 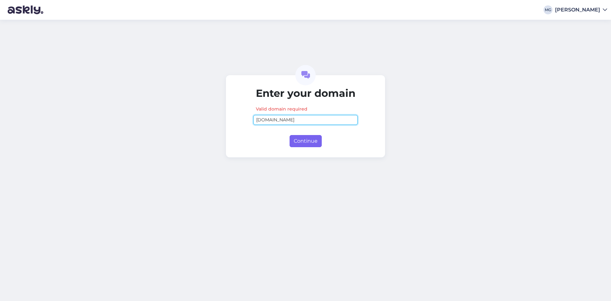 I want to click on button: Continue, so click(x=305, y=141).